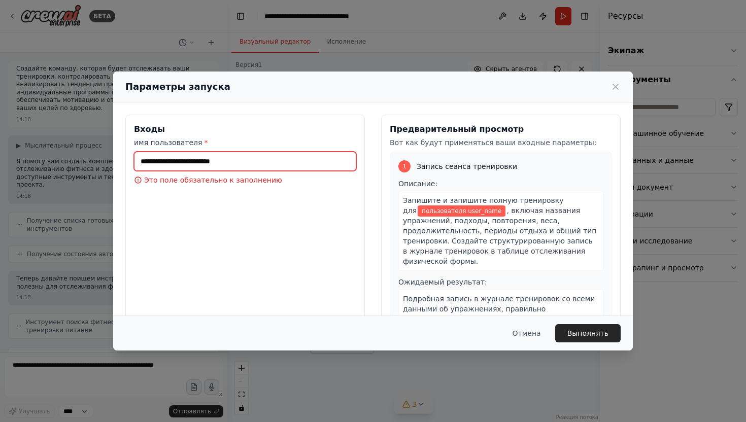  Describe the element at coordinates (462, 211) in the screenshot. I see `font: пользователя user_name` at that location.